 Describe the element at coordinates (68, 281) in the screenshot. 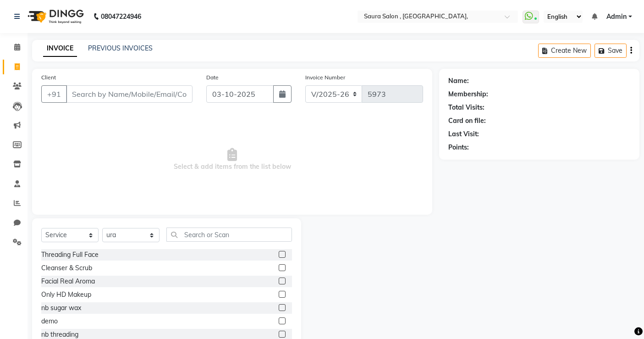

I see `div: Facial Real Aroma` at that location.